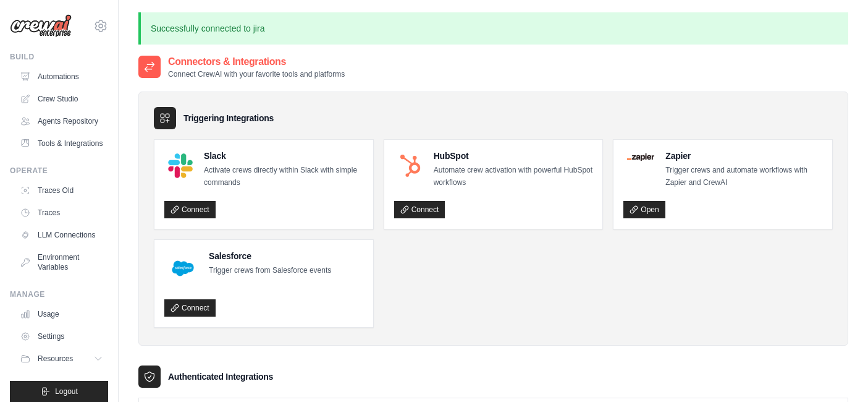 This screenshot has width=868, height=402. What do you see at coordinates (61, 212) in the screenshot?
I see `a: Traces` at bounding box center [61, 212].